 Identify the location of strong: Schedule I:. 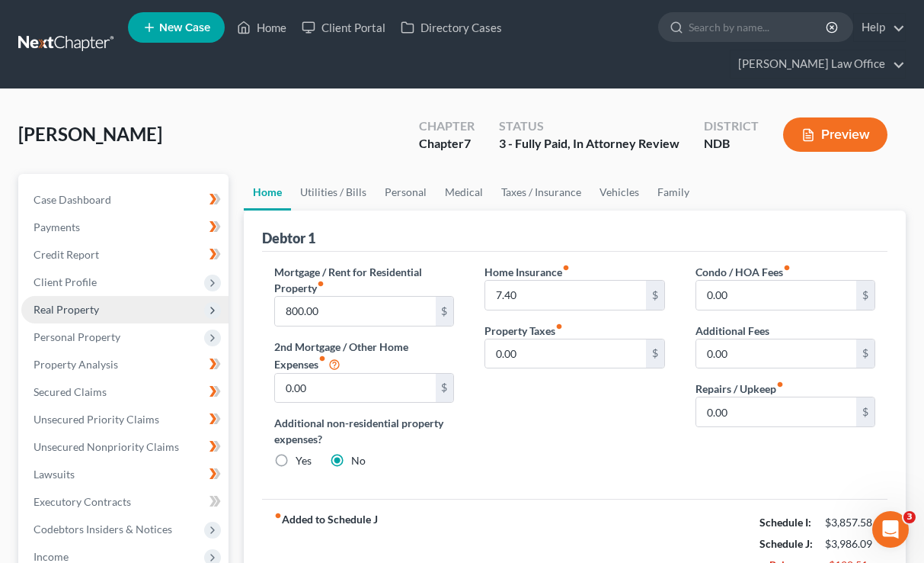
(786, 522).